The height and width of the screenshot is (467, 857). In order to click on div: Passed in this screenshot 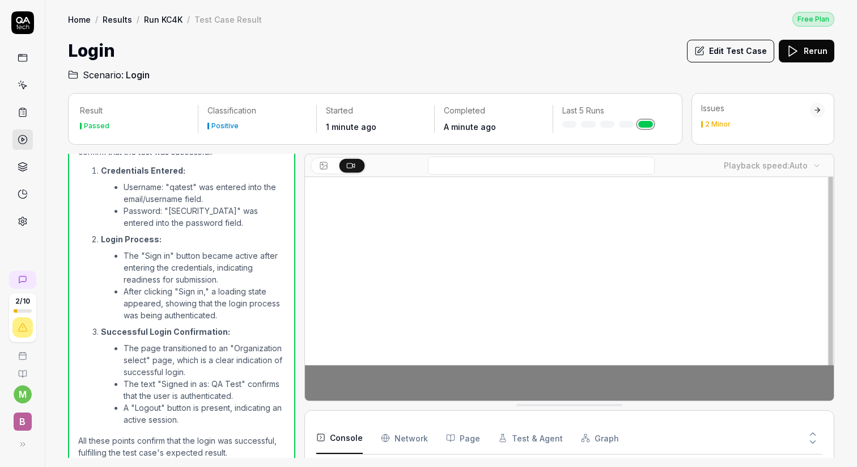, I will do `click(96, 126)`.